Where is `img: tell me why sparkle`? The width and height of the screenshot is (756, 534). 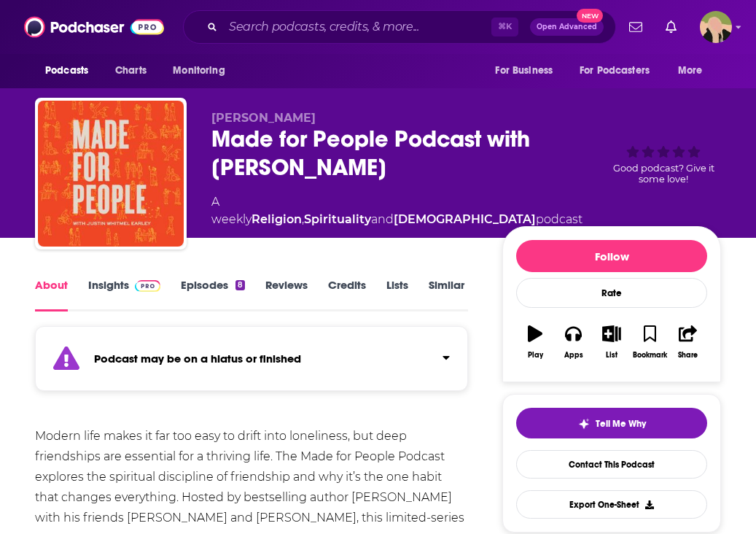
img: tell me why sparkle is located at coordinates (584, 424).